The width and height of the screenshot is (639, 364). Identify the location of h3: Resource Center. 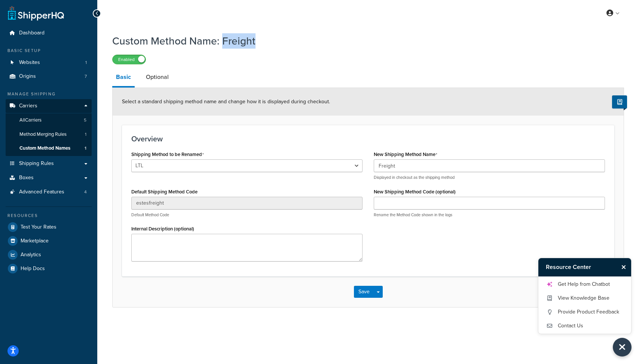
(578, 267).